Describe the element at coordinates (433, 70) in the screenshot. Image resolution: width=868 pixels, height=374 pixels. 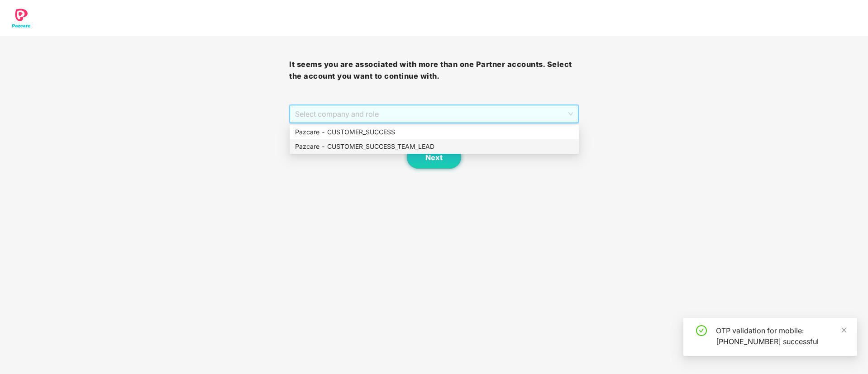
I see `h3: It seems you are associated with more than one Partner accounts. Select the account you want to c...` at that location.